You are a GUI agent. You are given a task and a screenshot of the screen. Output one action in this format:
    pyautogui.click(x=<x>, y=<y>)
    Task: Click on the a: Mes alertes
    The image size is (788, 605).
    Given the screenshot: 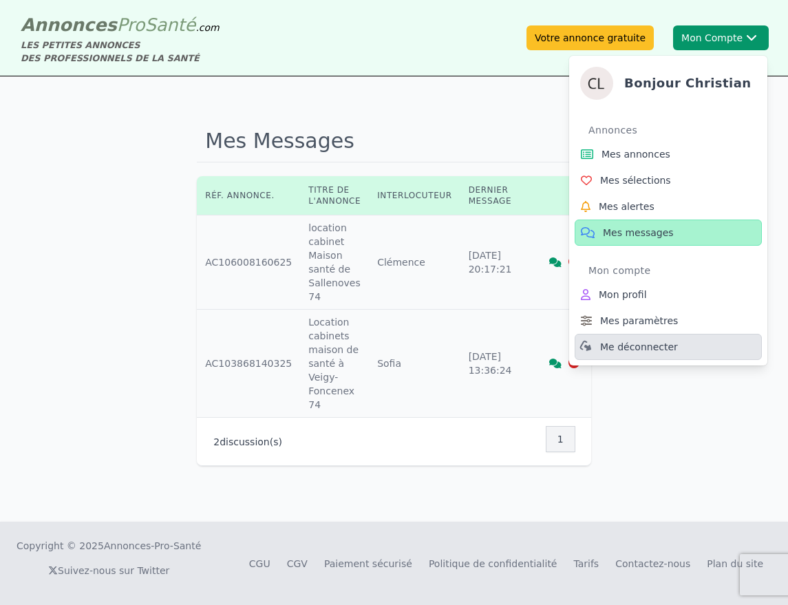 What is the action you would take?
    pyautogui.click(x=668, y=207)
    